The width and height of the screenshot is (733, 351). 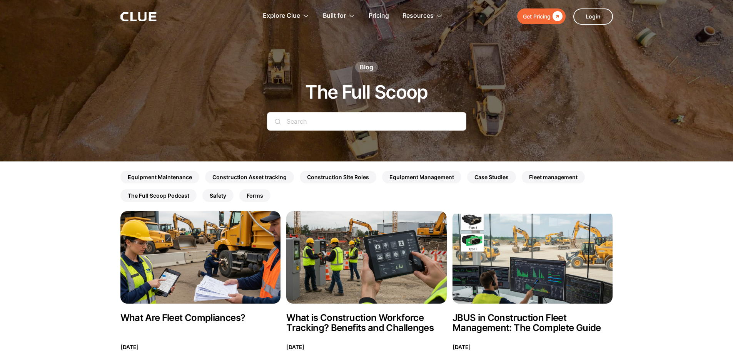 What do you see at coordinates (335, 16) in the screenshot?
I see `div: Built for` at bounding box center [335, 16].